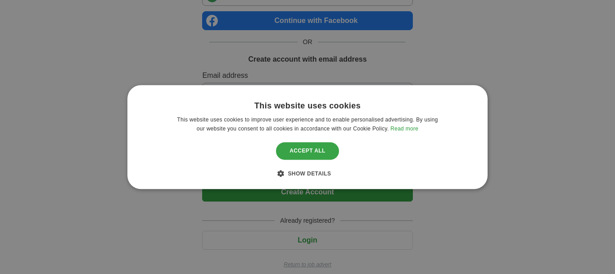 The width and height of the screenshot is (615, 274). I want to click on div: This website uses cookies, so click(308, 106).